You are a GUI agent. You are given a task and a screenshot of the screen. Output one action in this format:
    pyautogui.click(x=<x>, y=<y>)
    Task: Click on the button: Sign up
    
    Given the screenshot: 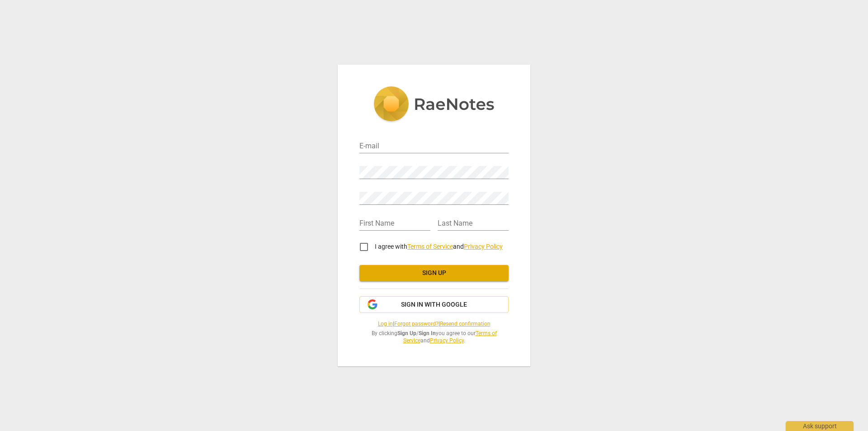 What is the action you would take?
    pyautogui.click(x=434, y=273)
    